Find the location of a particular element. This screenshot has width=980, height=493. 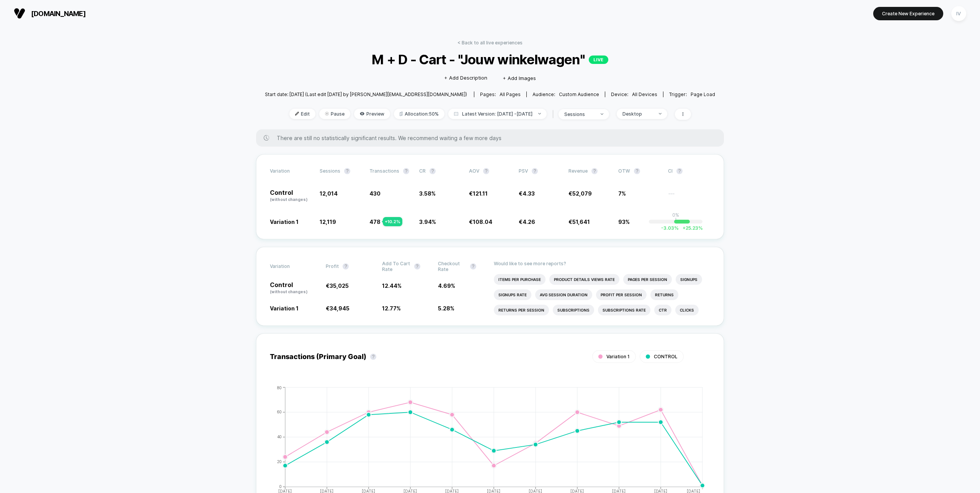

span: all devices is located at coordinates (644, 94).